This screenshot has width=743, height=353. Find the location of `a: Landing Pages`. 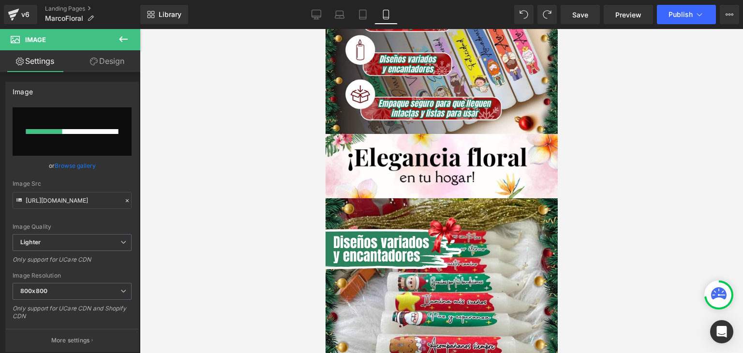

a: Landing Pages is located at coordinates (92, 9).